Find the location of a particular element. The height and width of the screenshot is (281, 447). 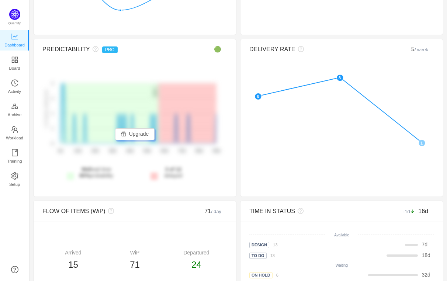

div: FLOW OF ITEMS (WiP) is located at coordinates (112, 211).